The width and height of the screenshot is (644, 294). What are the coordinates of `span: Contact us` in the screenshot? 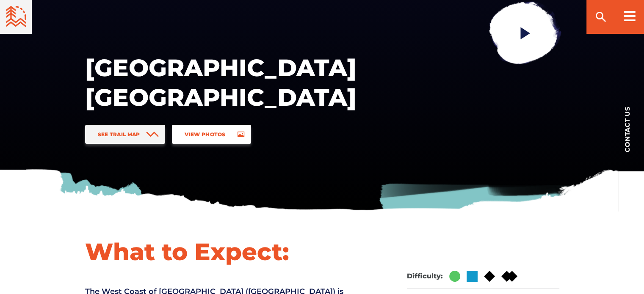 It's located at (627, 129).